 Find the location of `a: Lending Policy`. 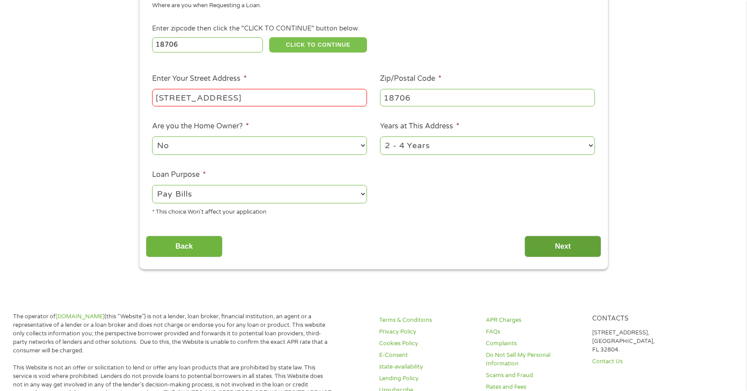

a: Lending Policy is located at coordinates (427, 378).